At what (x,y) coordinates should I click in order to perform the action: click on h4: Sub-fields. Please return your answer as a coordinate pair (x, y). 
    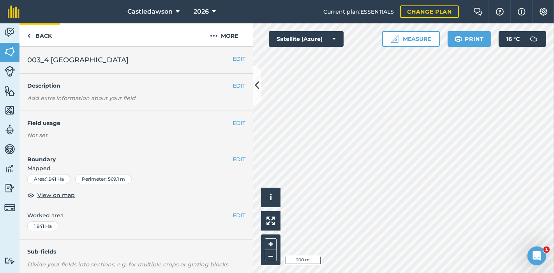
    Looking at the image, I should click on (136, 251).